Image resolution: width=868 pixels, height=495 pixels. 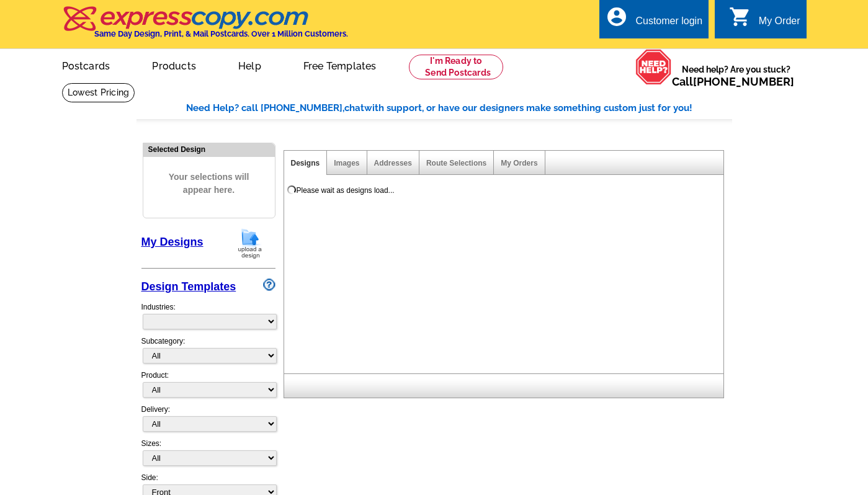 I want to click on img: loading..., so click(x=291, y=189).